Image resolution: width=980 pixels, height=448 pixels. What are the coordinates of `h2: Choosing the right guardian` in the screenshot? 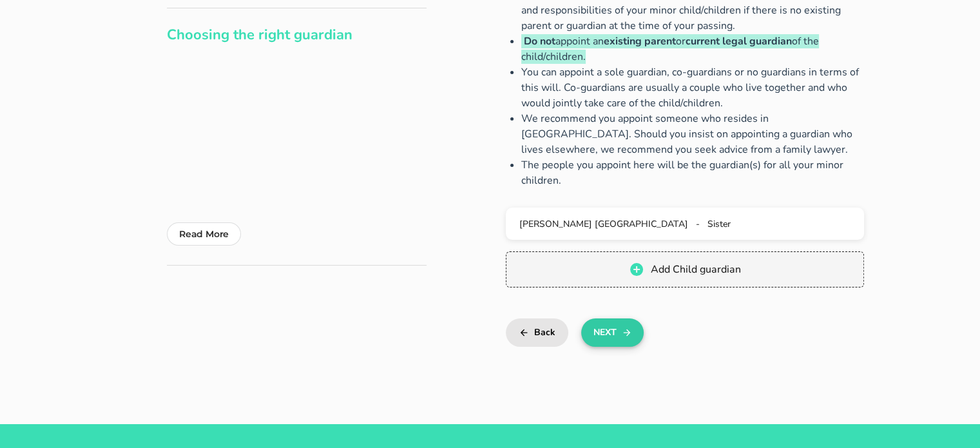 It's located at (296, 35).